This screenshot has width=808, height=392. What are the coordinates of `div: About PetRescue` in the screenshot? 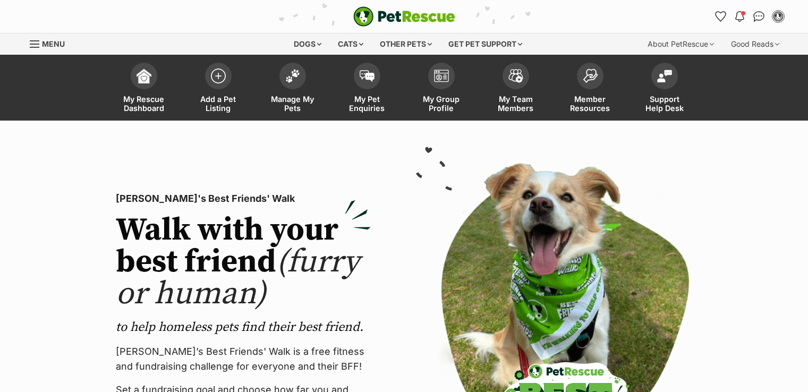 It's located at (681, 44).